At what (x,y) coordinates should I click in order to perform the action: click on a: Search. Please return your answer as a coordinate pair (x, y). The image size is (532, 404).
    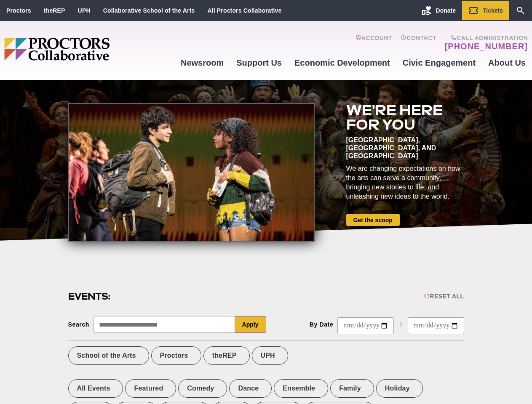
    Looking at the image, I should click on (521, 10).